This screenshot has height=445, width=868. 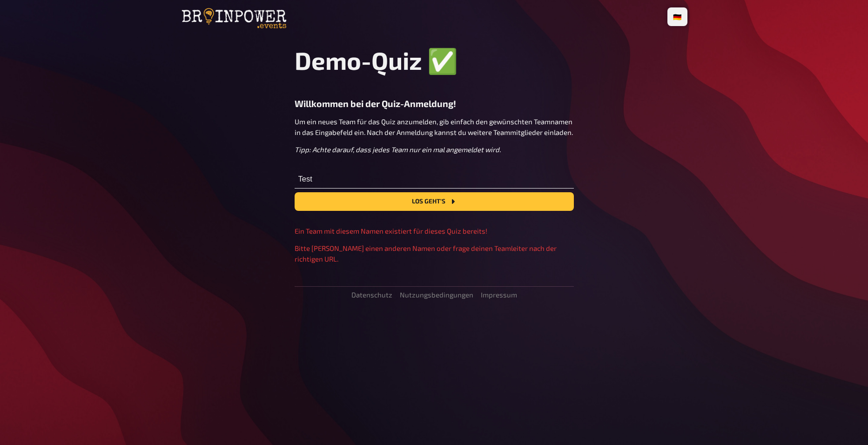 I want to click on i: Tipp: Achte darauf, dass jedes Team nur ein mal angemeldet wird., so click(x=398, y=149).